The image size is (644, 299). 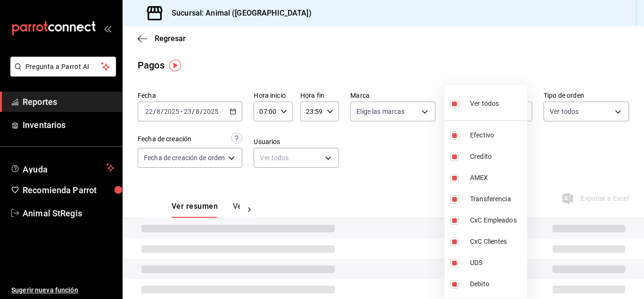 What do you see at coordinates (497, 262) in the screenshot?
I see `span: UDS` at bounding box center [497, 262].